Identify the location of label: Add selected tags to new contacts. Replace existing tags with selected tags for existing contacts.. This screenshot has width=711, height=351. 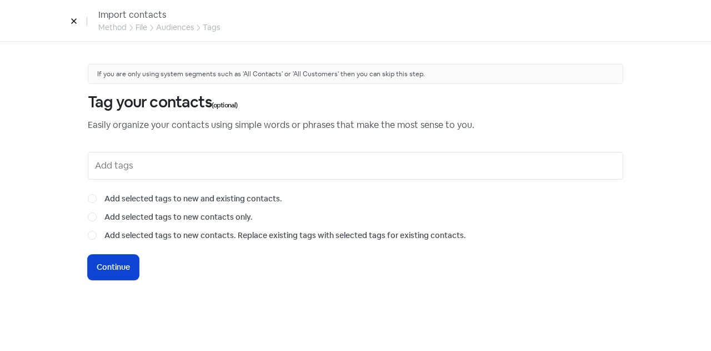
(285, 235).